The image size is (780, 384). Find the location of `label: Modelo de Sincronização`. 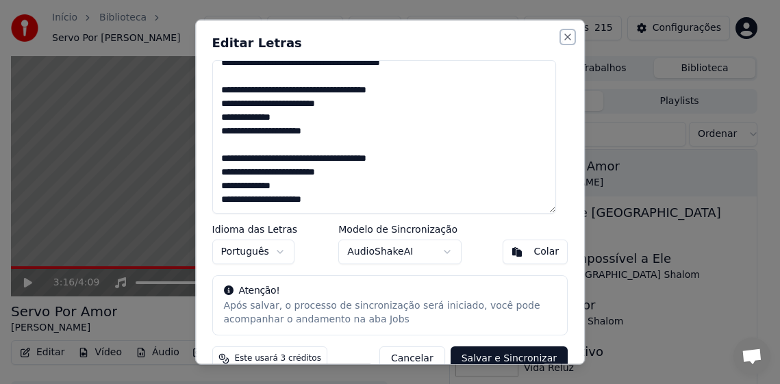

label: Modelo de Sincronização is located at coordinates (401, 229).